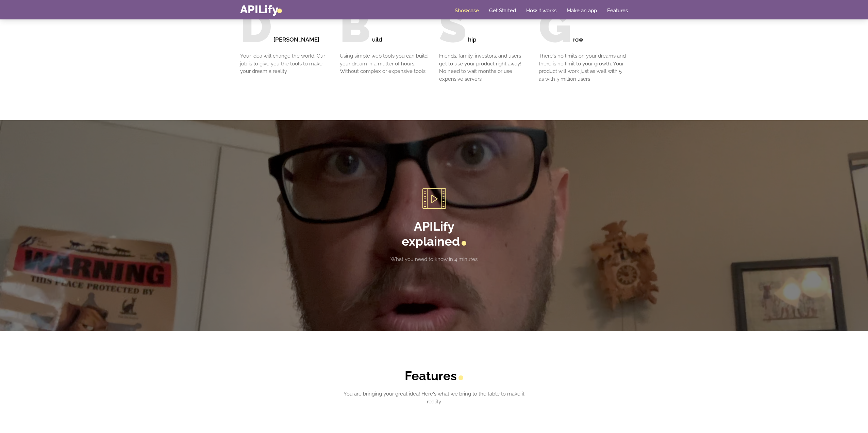 The width and height of the screenshot is (868, 433). What do you see at coordinates (285, 63) in the screenshot?
I see `p: Your idea will change the world. Our job is to give you the tools to make your dream a reality` at bounding box center [285, 63].